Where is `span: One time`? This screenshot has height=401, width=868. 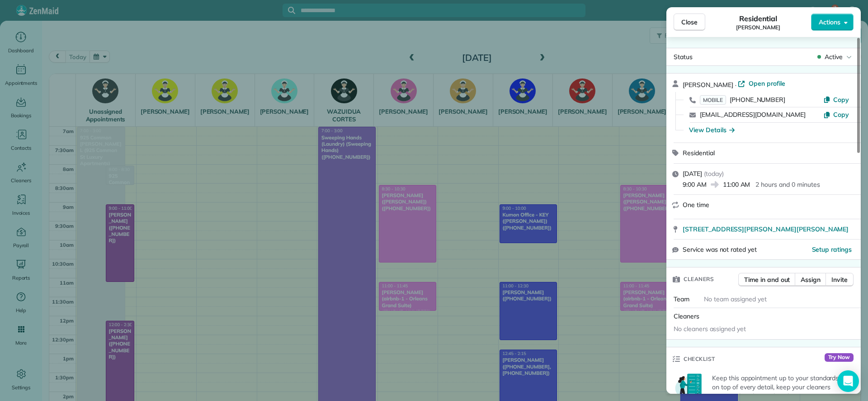
span: One time is located at coordinates (696, 205).